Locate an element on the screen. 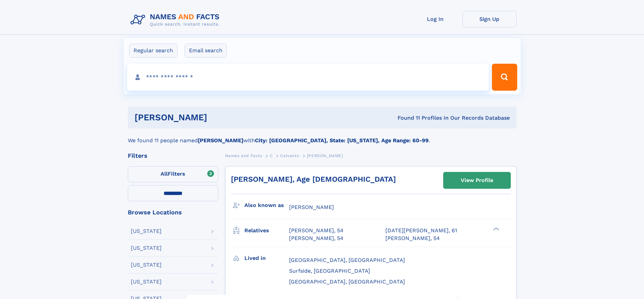  span: C is located at coordinates (271, 156).